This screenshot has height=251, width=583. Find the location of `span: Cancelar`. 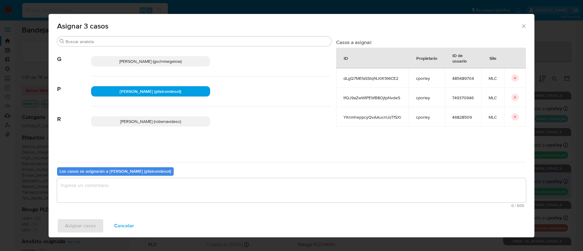

span: Cancelar is located at coordinates (124, 226).